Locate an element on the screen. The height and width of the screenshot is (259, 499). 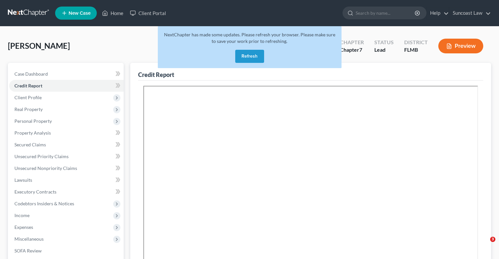
div: District is located at coordinates (416, 42).